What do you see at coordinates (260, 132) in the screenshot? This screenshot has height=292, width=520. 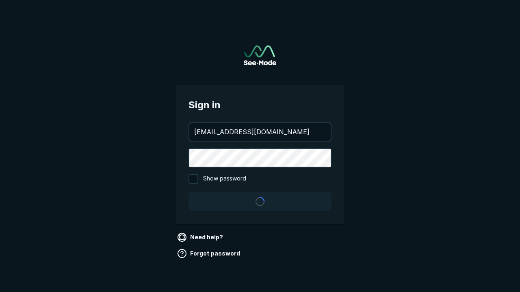 I see `input: your@email.com` at bounding box center [260, 132].